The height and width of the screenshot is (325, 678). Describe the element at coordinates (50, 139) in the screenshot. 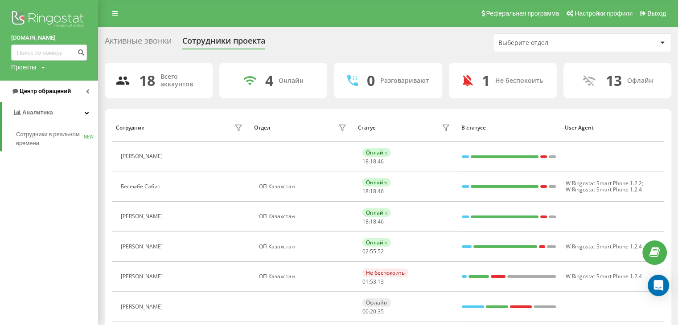

I see `span: Сотрудники в реальном времени` at that location.